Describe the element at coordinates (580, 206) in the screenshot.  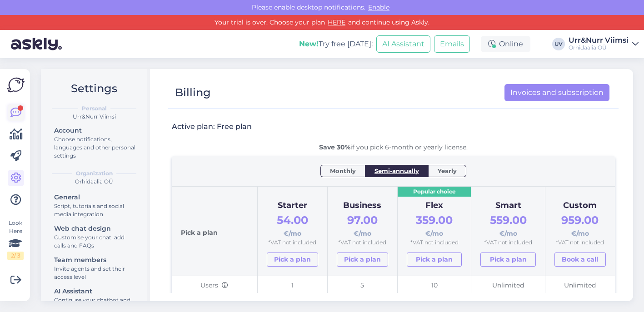
I see `div: Custom` at that location.